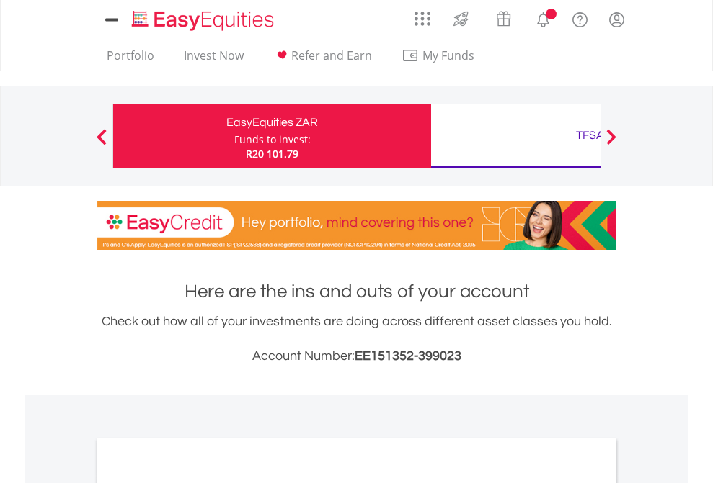 The width and height of the screenshot is (713, 483). What do you see at coordinates (213, 59) in the screenshot?
I see `a: Invest Now` at bounding box center [213, 59].